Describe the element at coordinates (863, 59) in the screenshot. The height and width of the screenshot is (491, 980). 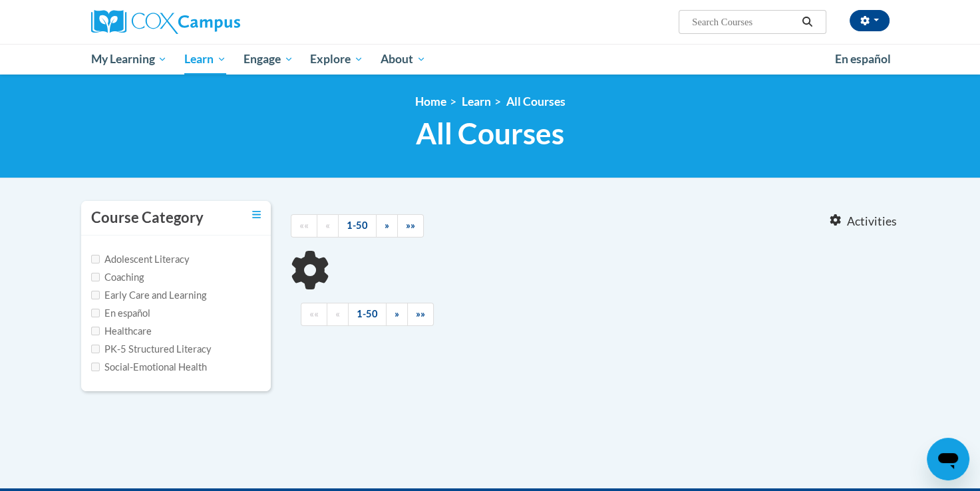
I see `a: En español` at that location.